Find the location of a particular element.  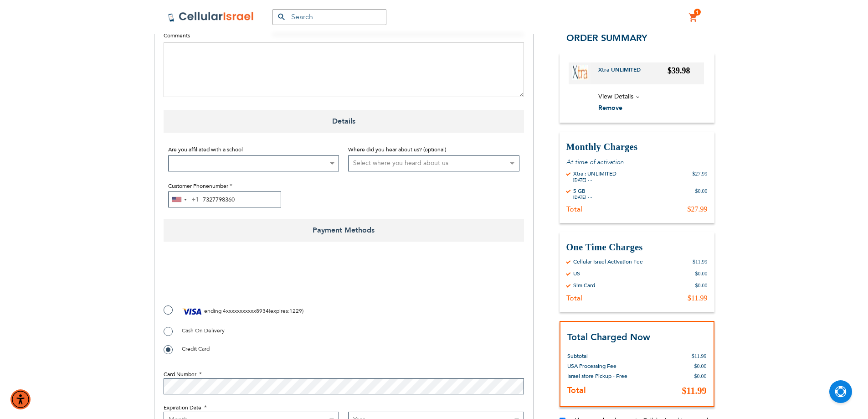

span: View Details is located at coordinates (616, 96).